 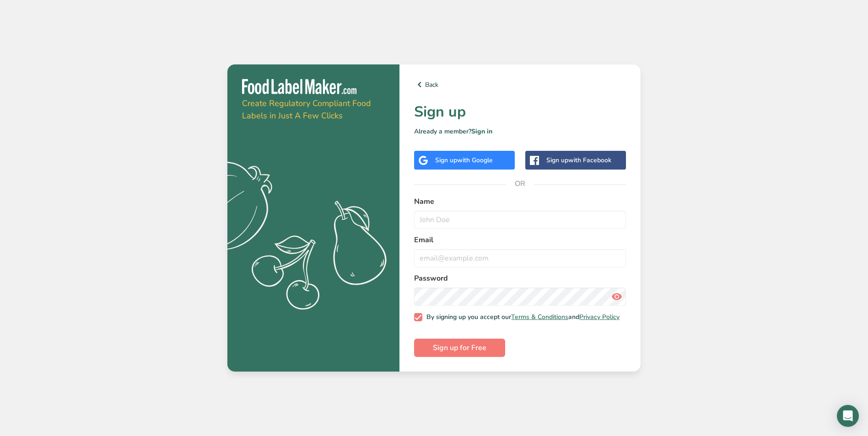 What do you see at coordinates (539, 317) in the screenshot?
I see `a: Terms & Conditions` at bounding box center [539, 317].